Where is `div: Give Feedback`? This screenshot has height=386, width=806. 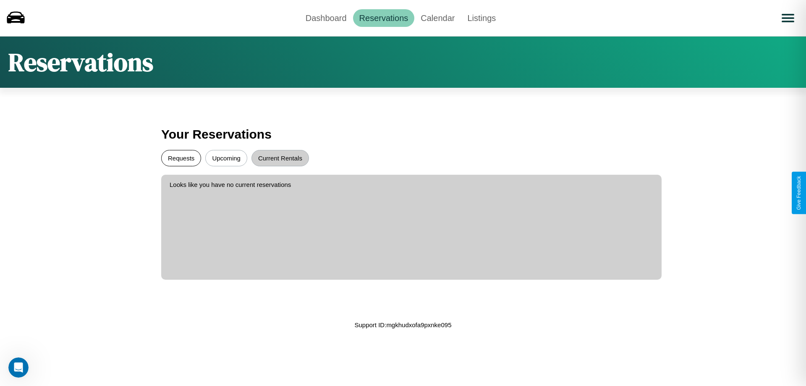 div: Give Feedback is located at coordinates (799, 193).